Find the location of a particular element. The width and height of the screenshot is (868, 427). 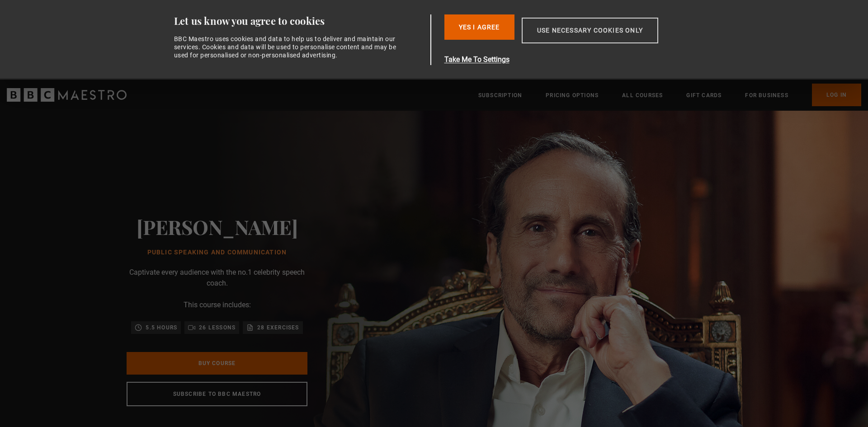

p: 28 exercises is located at coordinates (278, 328).